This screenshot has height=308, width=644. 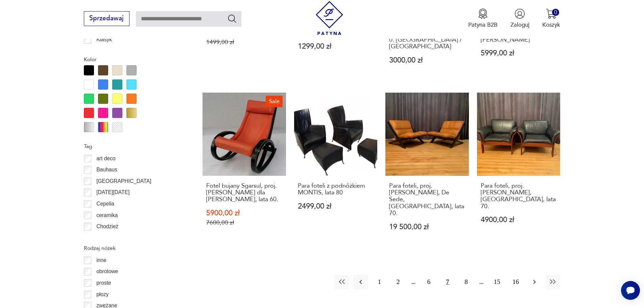 I want to click on a: Para foteli z podnóżkiem MONTIS, lata 80Para foteli z podnóżkiem MONTIS, lata 802499,00 zł, so click(x=335, y=169).